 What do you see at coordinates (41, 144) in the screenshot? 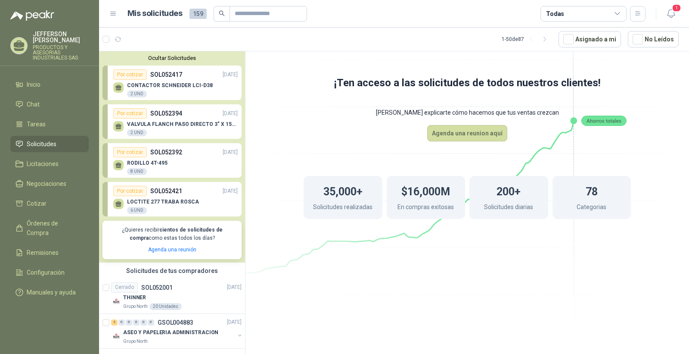
I see `span: Solicitudes` at bounding box center [41, 144].